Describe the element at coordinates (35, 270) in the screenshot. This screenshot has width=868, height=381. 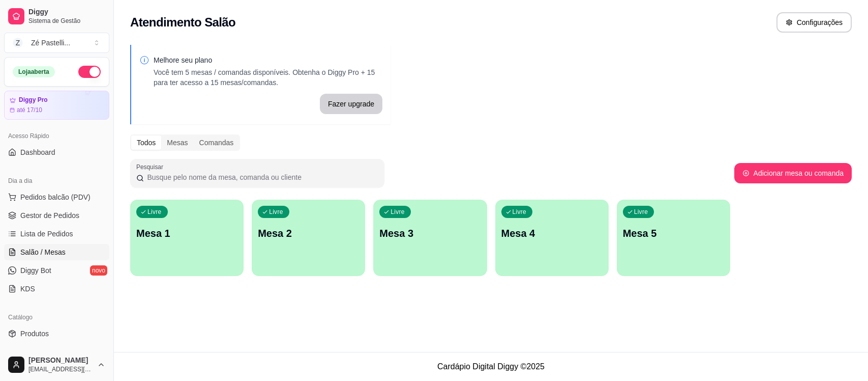
I see `span: Diggy Bot` at that location.